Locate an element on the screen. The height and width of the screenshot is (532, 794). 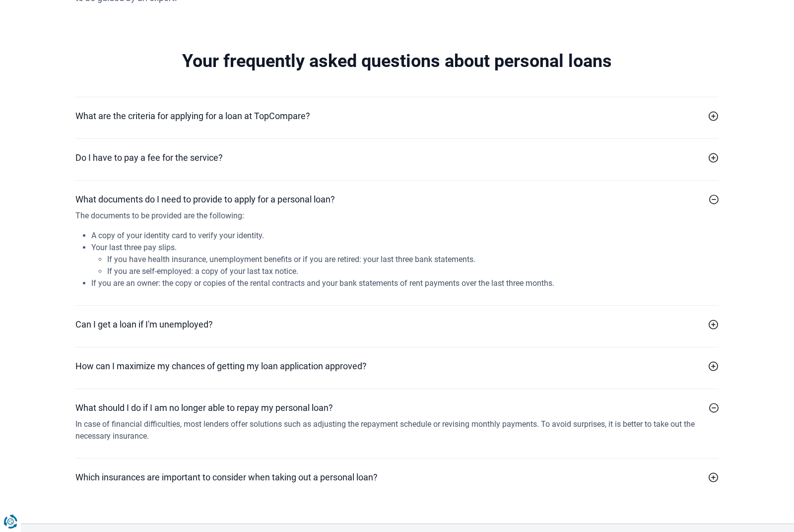
a: Can I get a loan if I'm unemployed? is located at coordinates (397, 324).